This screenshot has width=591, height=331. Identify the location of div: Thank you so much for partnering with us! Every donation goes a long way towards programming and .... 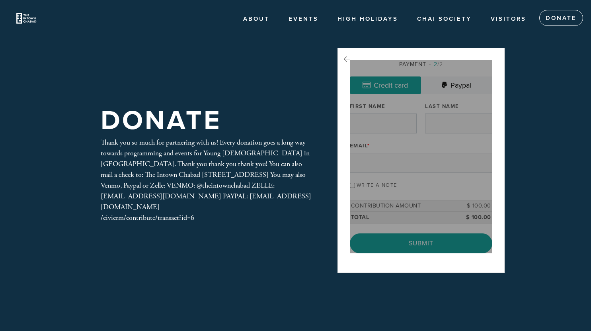
(206, 180).